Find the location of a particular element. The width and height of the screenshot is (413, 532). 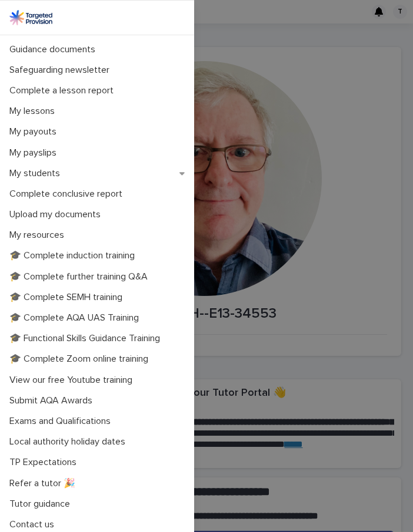

p: Refer a tutor 🎉 is located at coordinates (45, 484).